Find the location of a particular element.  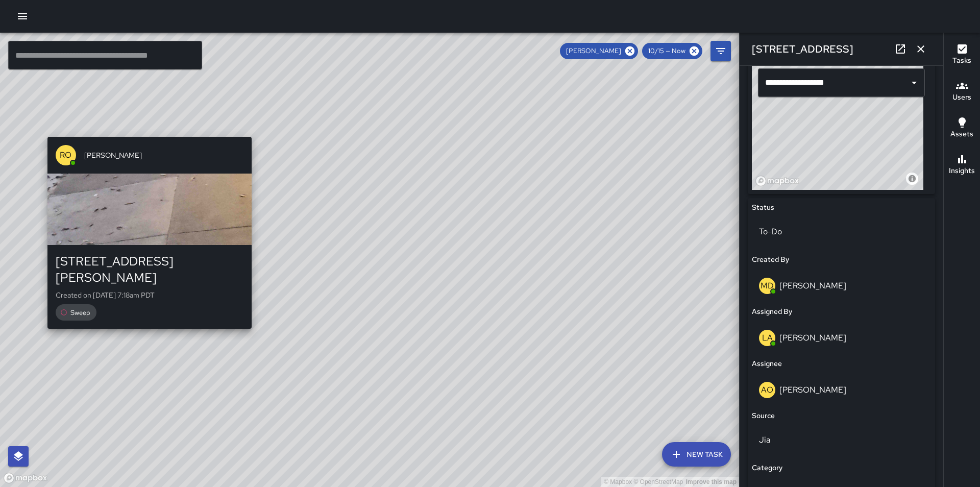

h6: Source is located at coordinates (763, 417).